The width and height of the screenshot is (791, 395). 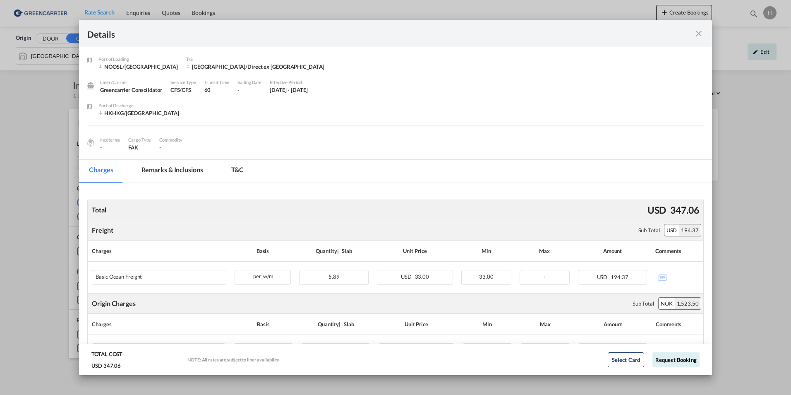 I want to click on button: Request Booking, so click(x=676, y=360).